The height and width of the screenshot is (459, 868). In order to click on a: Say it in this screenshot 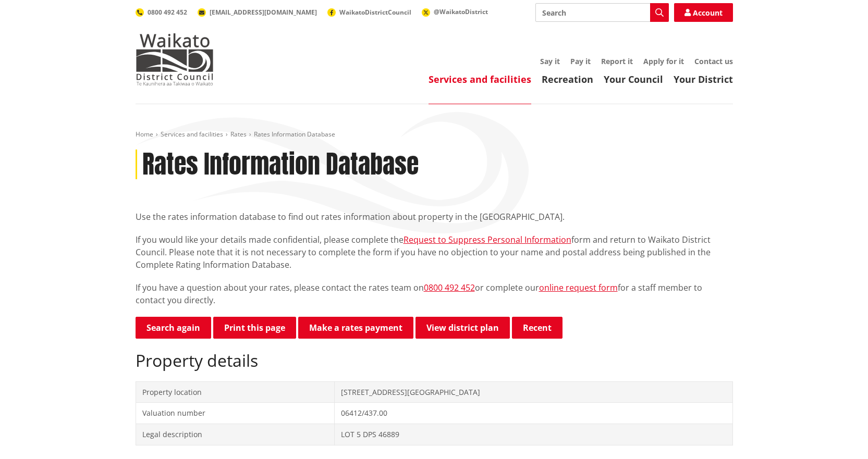, I will do `click(550, 61)`.